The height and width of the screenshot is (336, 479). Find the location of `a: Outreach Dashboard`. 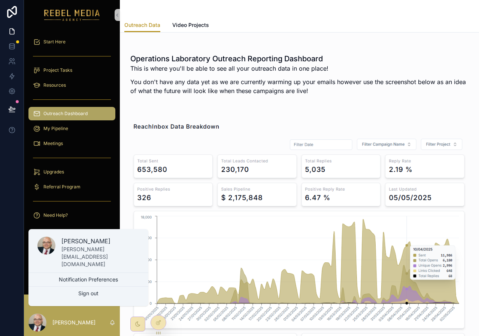

a: Outreach Dashboard is located at coordinates (72, 114).